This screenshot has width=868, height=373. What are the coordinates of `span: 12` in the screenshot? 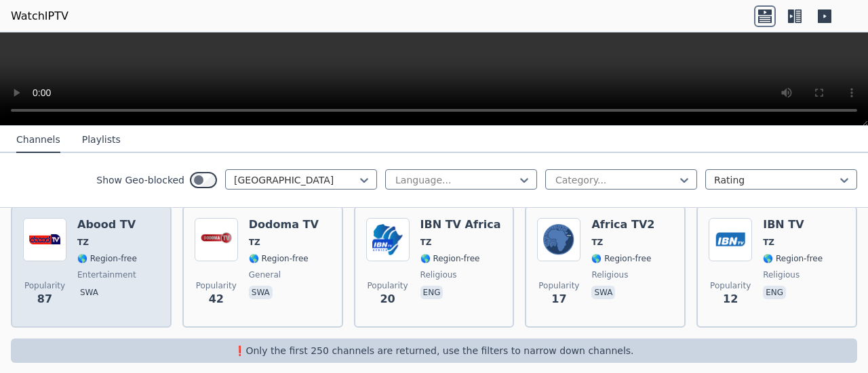 It's located at (730, 299).